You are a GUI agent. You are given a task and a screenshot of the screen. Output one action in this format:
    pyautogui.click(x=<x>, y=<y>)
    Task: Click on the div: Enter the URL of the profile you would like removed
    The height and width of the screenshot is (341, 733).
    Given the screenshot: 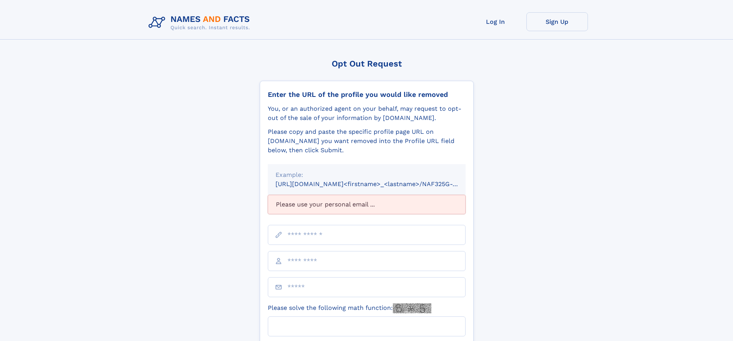 What is the action you would take?
    pyautogui.click(x=367, y=95)
    